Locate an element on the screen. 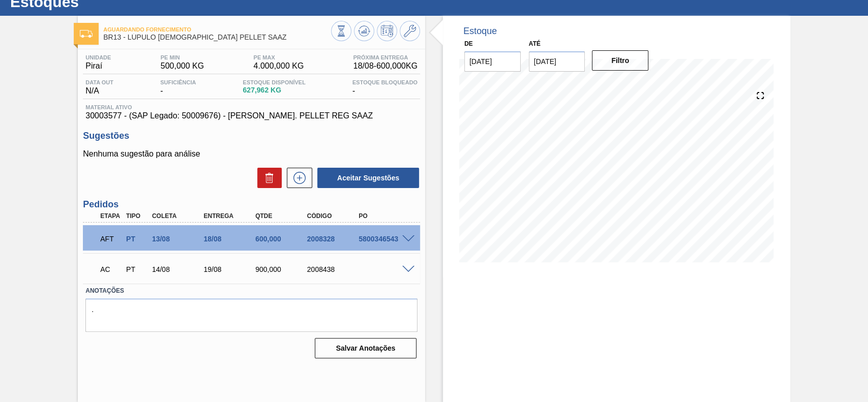 This screenshot has width=868, height=402. label: Até is located at coordinates (534, 44).